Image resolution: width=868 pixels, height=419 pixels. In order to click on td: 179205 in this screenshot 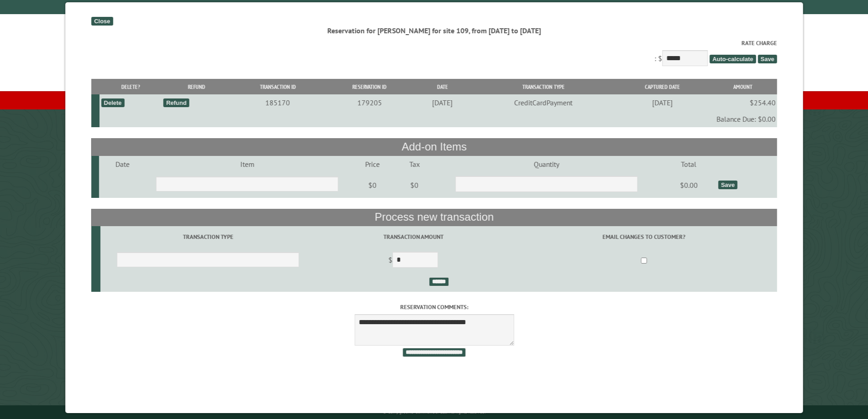, I will do `click(369, 103)`.